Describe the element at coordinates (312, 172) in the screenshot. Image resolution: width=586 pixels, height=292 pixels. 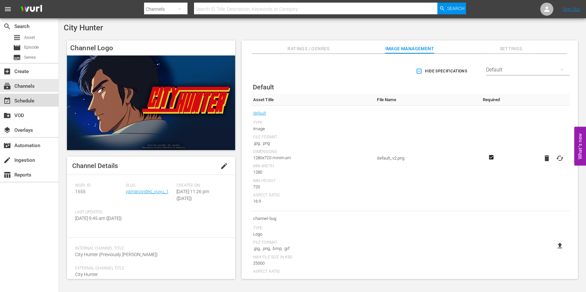
I see `div: 1280` at that location.